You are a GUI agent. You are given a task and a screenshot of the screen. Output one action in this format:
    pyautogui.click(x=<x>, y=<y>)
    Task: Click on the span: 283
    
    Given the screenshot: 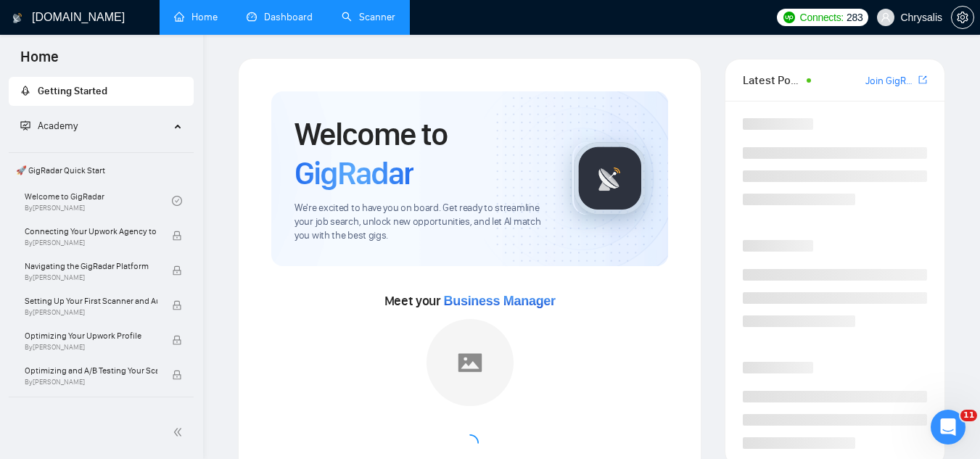 What is the action you would take?
    pyautogui.click(x=855, y=17)
    